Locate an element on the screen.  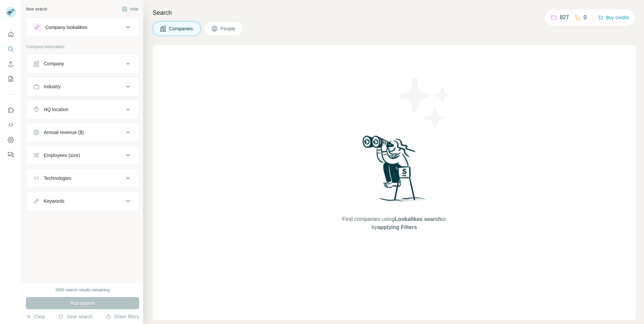
div: Annual revenue ($) is located at coordinates (64, 133).